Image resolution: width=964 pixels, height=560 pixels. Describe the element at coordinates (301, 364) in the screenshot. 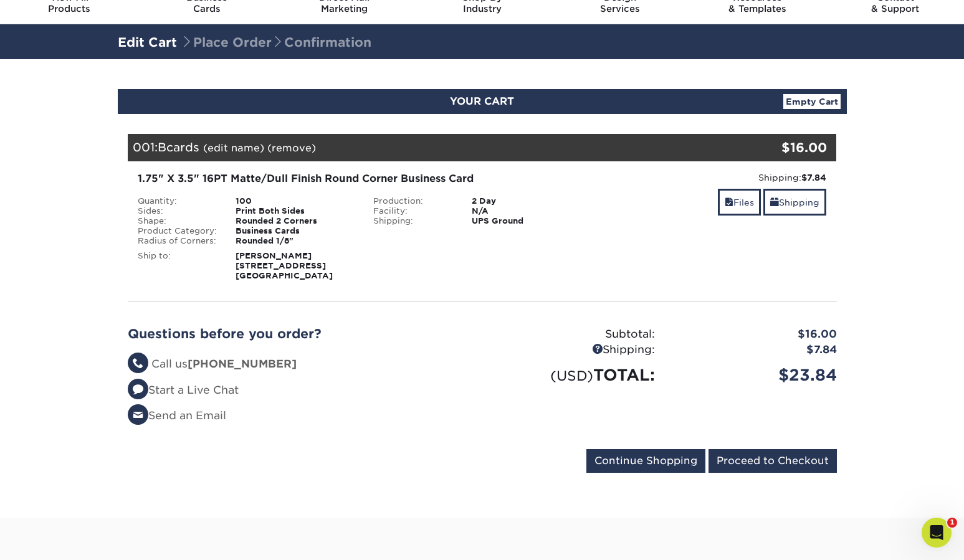

I see `li: Call us` at that location.